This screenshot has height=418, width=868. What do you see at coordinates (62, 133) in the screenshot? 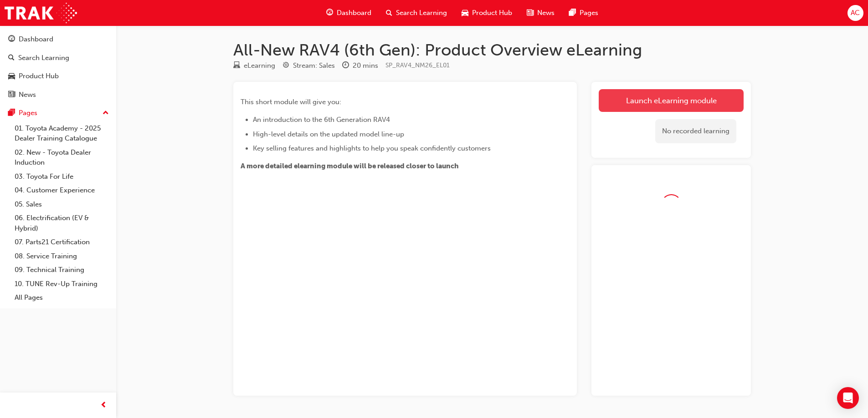
I see `a: 01. Toyota Academy - 2025 Dealer Training Catalogue` at bounding box center [62, 133].